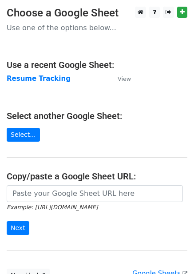  I want to click on h4: Copy/paste a Google Sheet URL:, so click(97, 176).